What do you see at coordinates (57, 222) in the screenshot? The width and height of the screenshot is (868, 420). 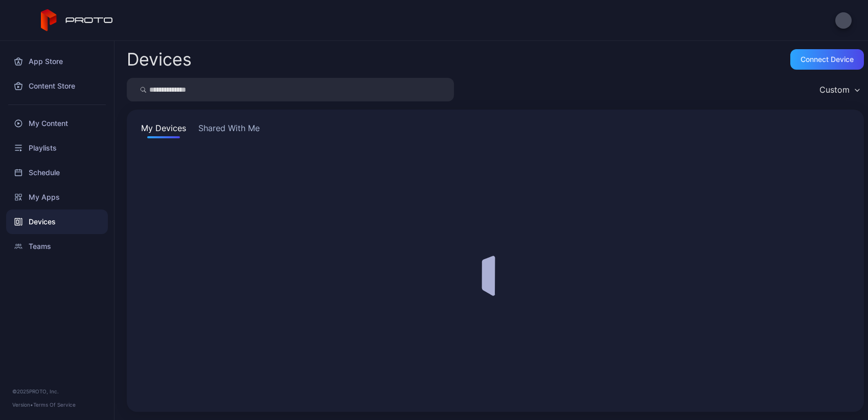 I see `div: Devices` at bounding box center [57, 222].